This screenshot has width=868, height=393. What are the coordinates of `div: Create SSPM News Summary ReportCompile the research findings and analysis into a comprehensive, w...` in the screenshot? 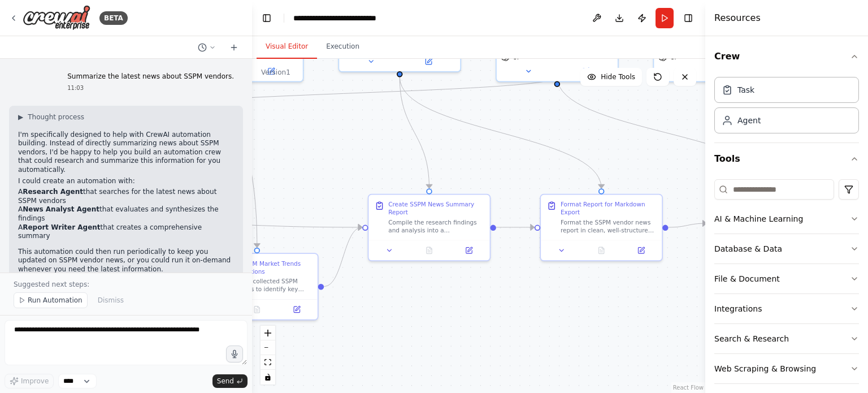 It's located at (429, 228).